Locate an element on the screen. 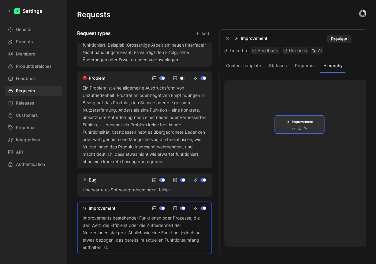  div: Problem is located at coordinates (97, 78).